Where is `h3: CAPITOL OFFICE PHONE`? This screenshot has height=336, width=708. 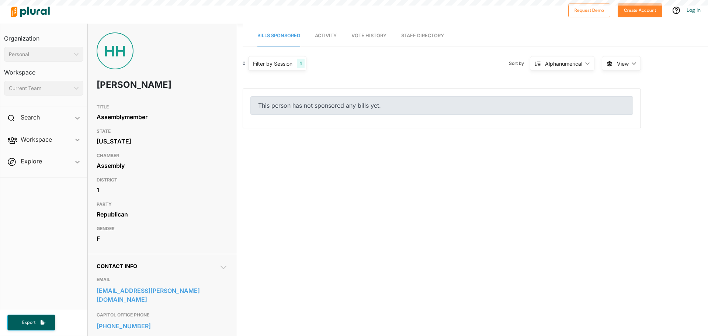
h3: CAPITOL OFFICE PHONE is located at coordinates (162, 315).